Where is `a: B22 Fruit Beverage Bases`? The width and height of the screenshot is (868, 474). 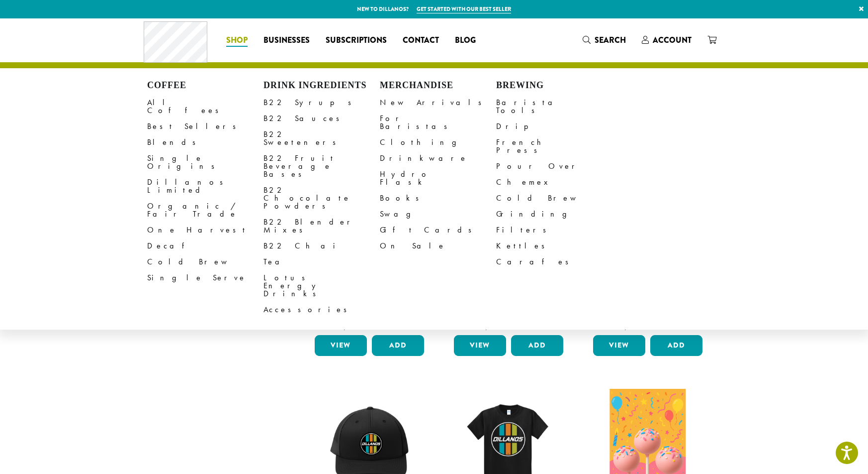
a: B22 Fruit Beverage Bases is located at coordinates (321, 166).